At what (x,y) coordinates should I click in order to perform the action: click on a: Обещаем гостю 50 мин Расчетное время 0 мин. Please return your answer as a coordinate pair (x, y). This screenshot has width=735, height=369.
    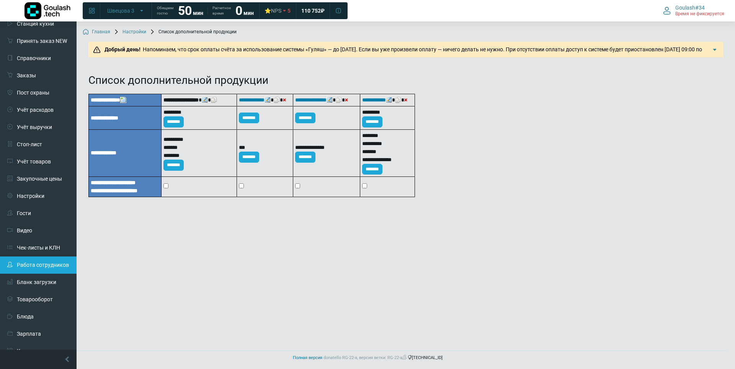
    Looking at the image, I should click on (205, 11).